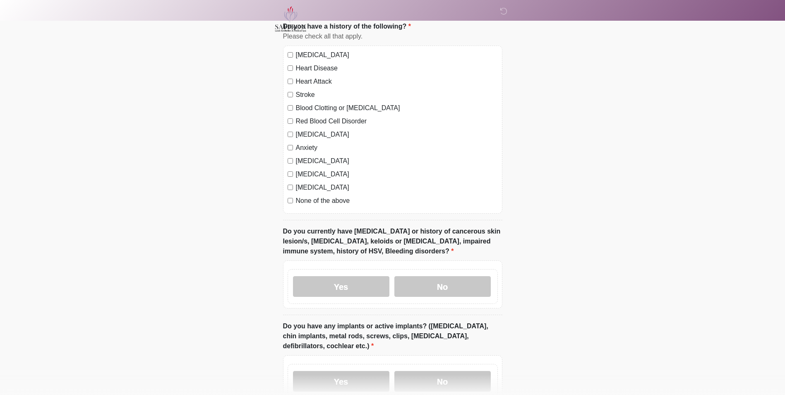  What do you see at coordinates (397, 68) in the screenshot?
I see `label: Heart Disease` at bounding box center [397, 68].